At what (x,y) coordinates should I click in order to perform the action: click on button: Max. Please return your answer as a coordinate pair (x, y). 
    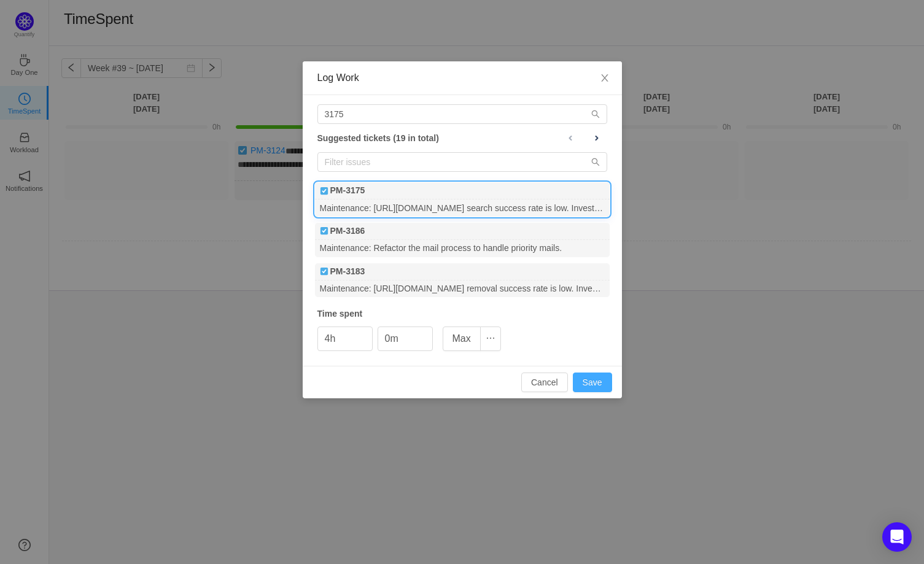
    Looking at the image, I should click on (462, 339).